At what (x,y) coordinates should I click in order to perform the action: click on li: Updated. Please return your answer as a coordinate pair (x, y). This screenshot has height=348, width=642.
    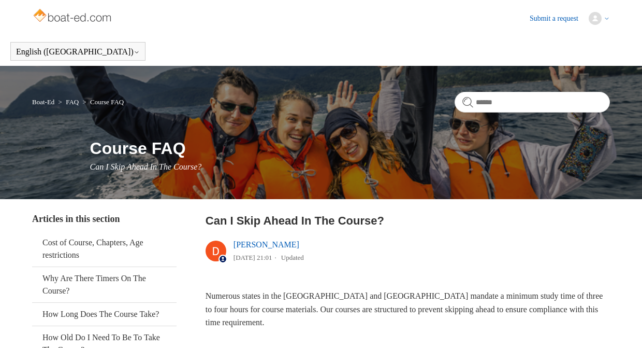
    Looking at the image, I should click on (293, 257).